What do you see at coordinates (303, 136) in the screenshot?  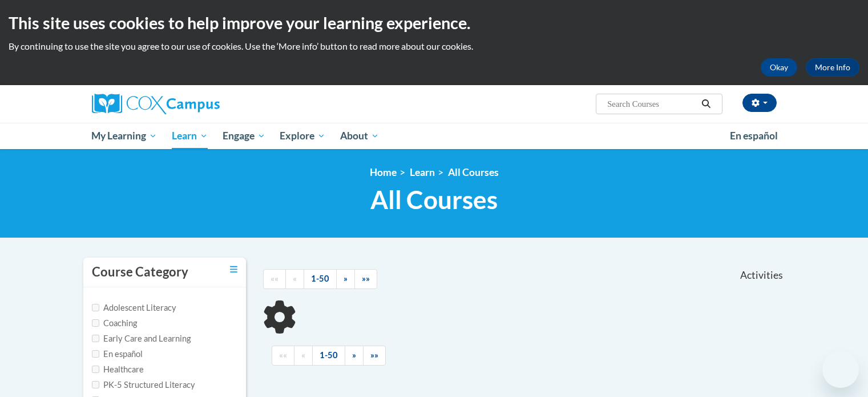 I see `span: Explore` at bounding box center [303, 136].